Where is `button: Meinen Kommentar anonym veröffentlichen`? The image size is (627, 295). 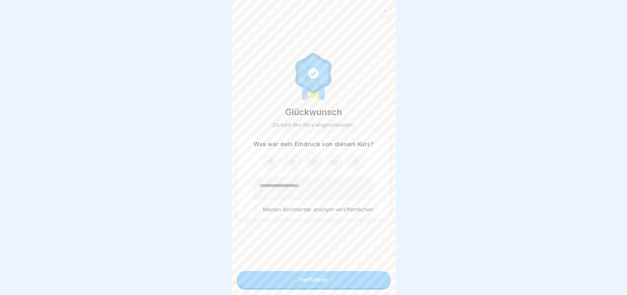 button: Meinen Kommentar anonym veröffentlichen is located at coordinates (257, 209).